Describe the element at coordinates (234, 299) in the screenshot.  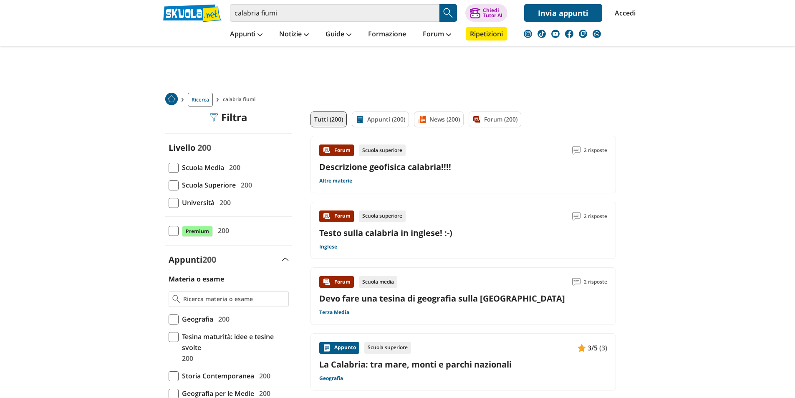
I see `input: Ricerca materia o esame` at that location.